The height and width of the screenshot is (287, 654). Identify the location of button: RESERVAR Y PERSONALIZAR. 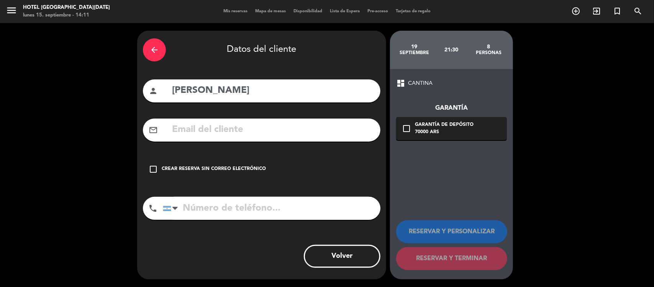
(452, 232).